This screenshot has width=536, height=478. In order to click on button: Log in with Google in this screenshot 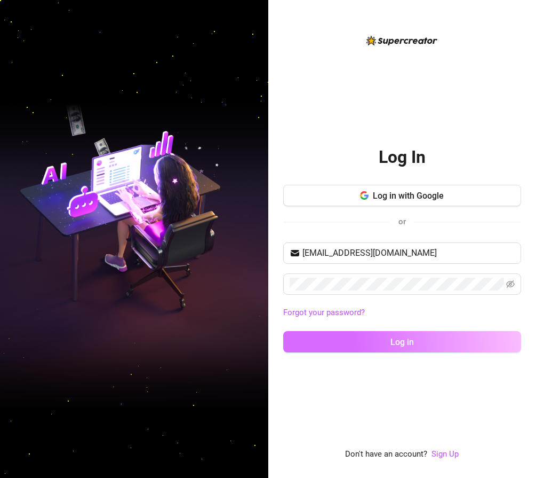, I will do `click(402, 195)`.